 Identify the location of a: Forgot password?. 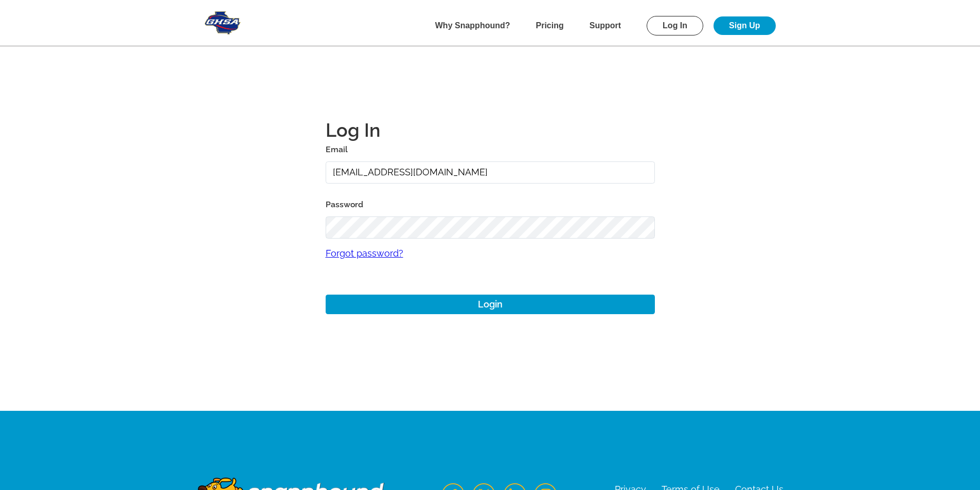
(490, 253).